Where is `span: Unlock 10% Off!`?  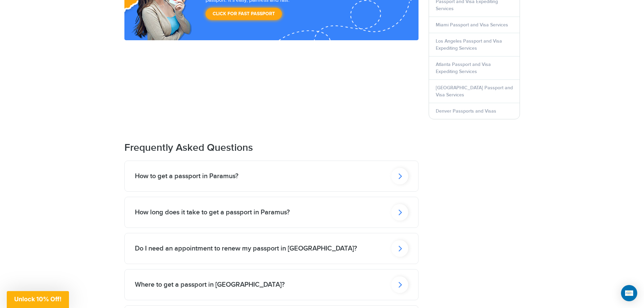 span: Unlock 10% Off! is located at coordinates (38, 299).